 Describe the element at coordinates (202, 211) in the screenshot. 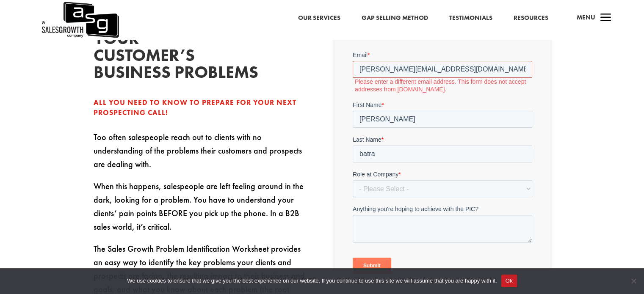

I see `p: When this happens, salespeople are left feeling around in the dark, looking for a problem. You ha...` at that location.